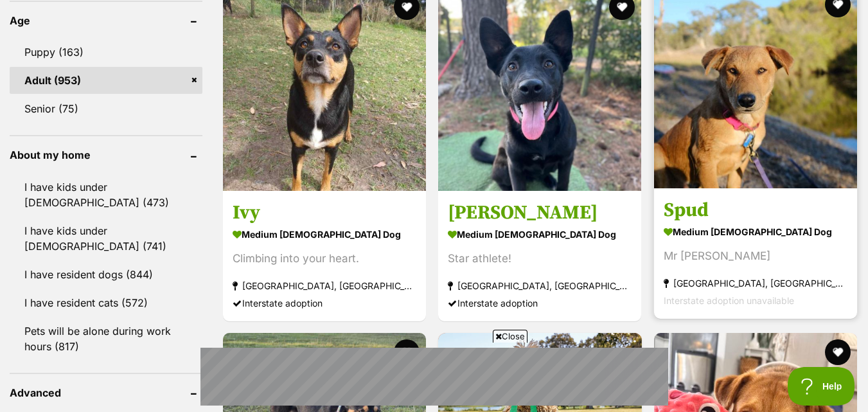 The width and height of the screenshot is (868, 412). What do you see at coordinates (106, 52) in the screenshot?
I see `a: Puppy (163)` at bounding box center [106, 52].